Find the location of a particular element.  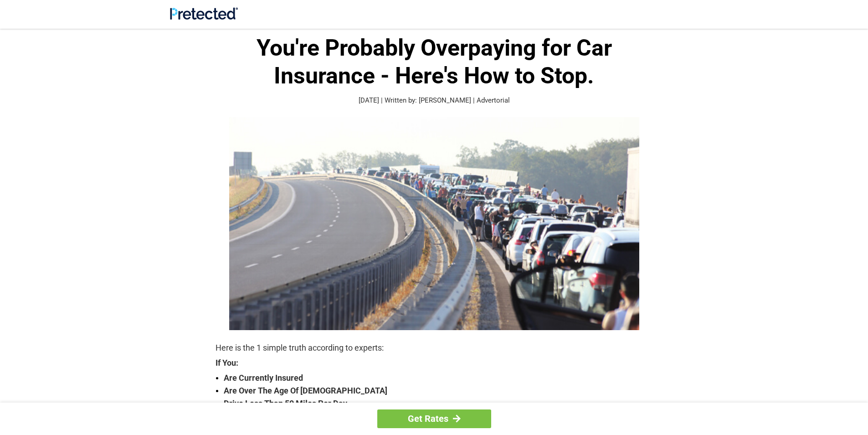

h1: You're Probably Overpaying for Car Insurance - Here's How to Stop. is located at coordinates (435, 62).